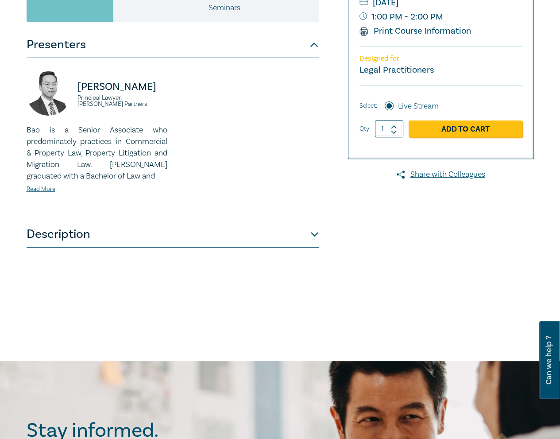  Describe the element at coordinates (419, 106) in the screenshot. I see `label: Live Stream` at that location.